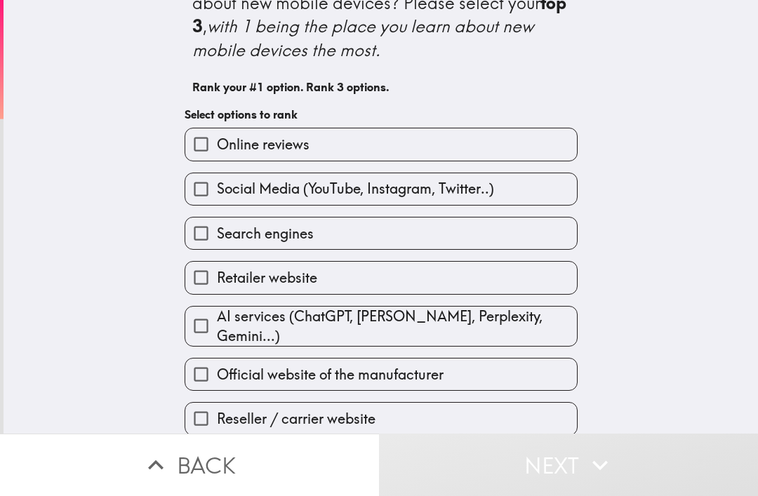  What do you see at coordinates (381, 87) in the screenshot?
I see `h6: Rank your #1 option. Rank 3 options.` at bounding box center [381, 87].